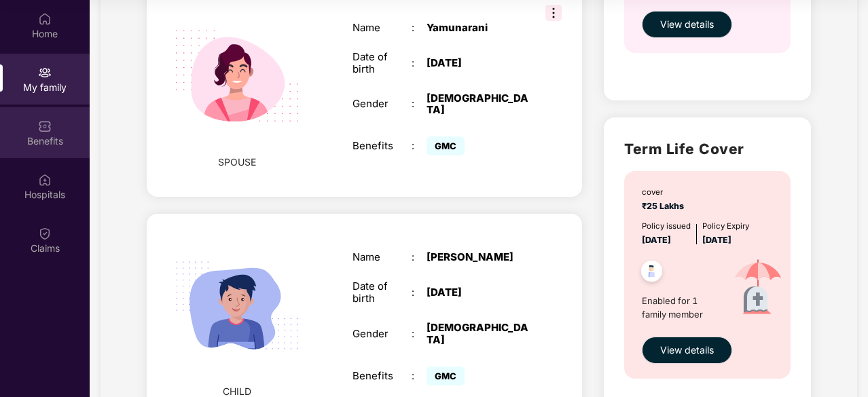 The height and width of the screenshot is (397, 868). I want to click on img: svg+xml;base64,PHN2ZyB4bWxucz0iaHR0cDovL3d3dy53My5vcmcvMjAwMC9zdmciIHdpZHRoPSIyMjQiIGhlaWdodD0iMT..., so click(237, 306).